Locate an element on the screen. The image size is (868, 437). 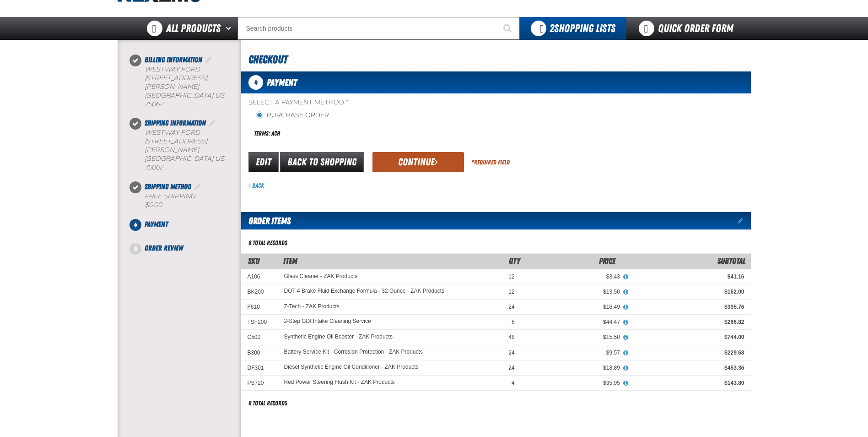
a: Edit items is located at coordinates (744, 221).